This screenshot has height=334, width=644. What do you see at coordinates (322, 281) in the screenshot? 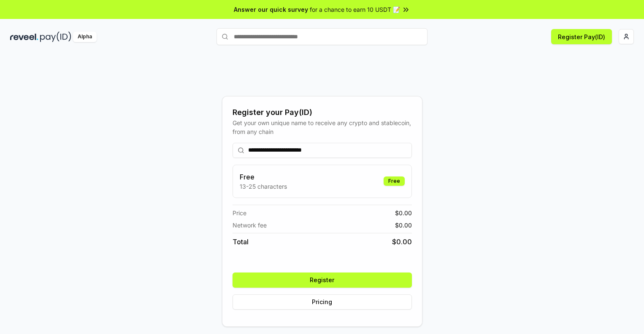
I see `button: Register` at bounding box center [322, 281].